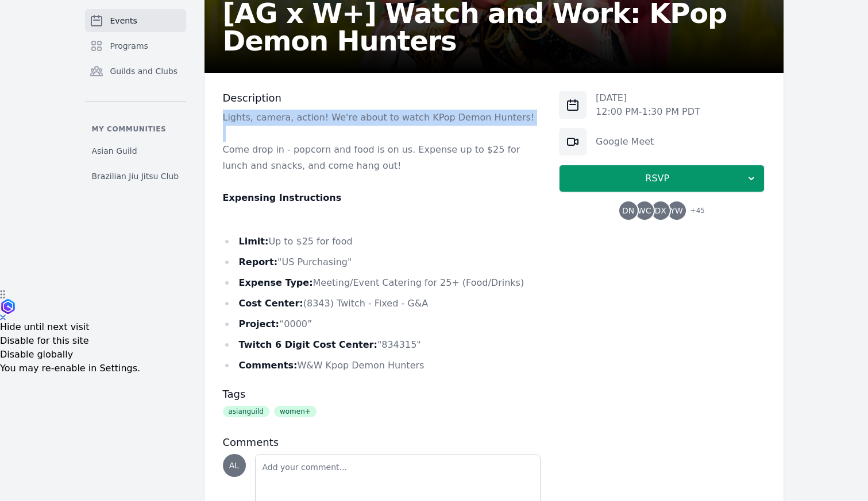 The height and width of the screenshot is (501, 868). What do you see at coordinates (308, 344) in the screenshot?
I see `strong: Twitch 6 Digit Cost Center:` at bounding box center [308, 344].